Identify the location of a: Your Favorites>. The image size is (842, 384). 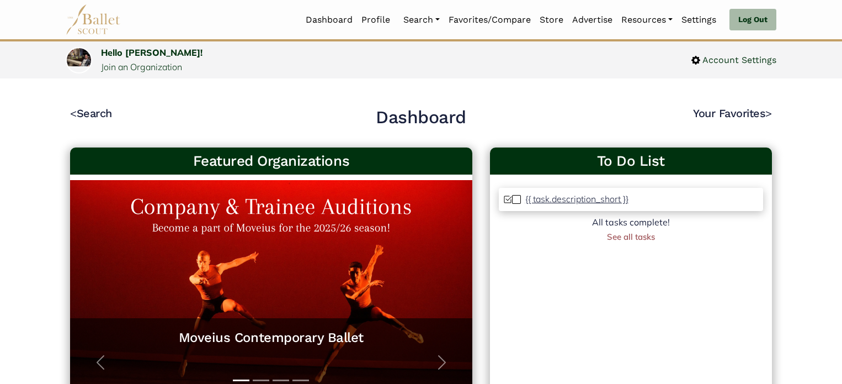
(732, 113).